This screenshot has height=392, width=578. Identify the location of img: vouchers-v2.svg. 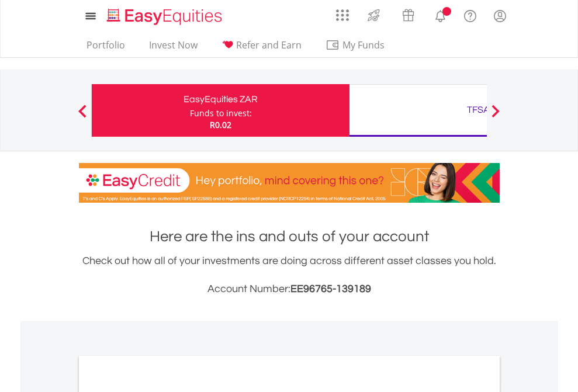
(408, 15).